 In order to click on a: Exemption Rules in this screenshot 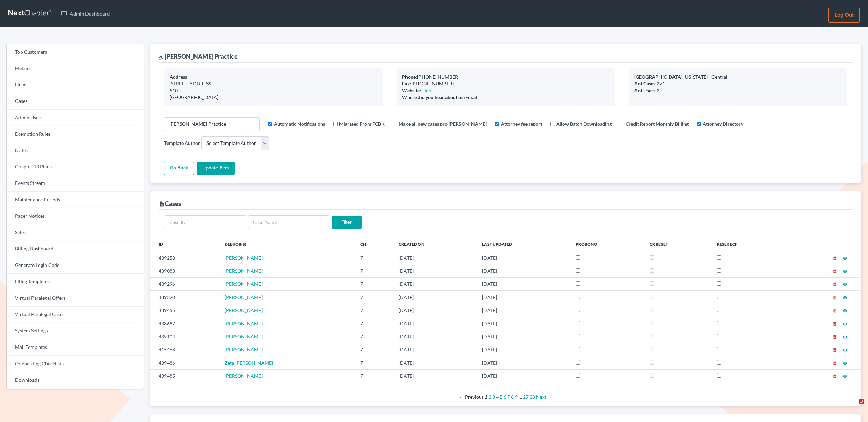, I will do `click(75, 134)`.